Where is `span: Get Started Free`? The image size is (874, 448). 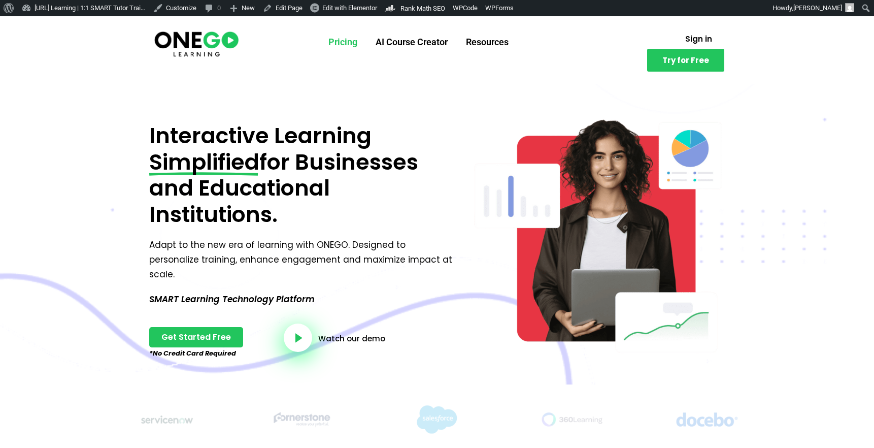
span: Get Started Free is located at coordinates (196, 337).